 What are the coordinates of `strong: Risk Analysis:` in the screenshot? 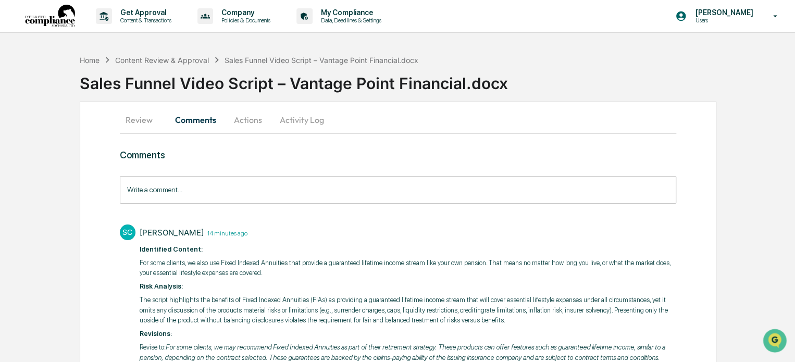 It's located at (161, 286).